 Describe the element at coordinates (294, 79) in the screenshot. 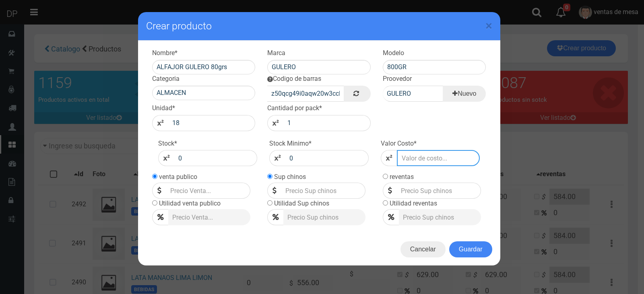

I see `label: Codigo de barras` at that location.